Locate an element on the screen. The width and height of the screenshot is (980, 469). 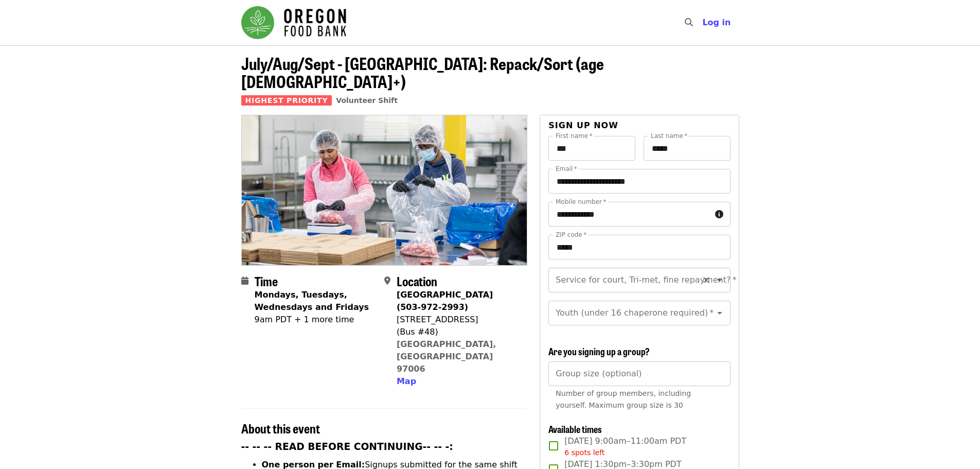
span: Location is located at coordinates (417, 280).